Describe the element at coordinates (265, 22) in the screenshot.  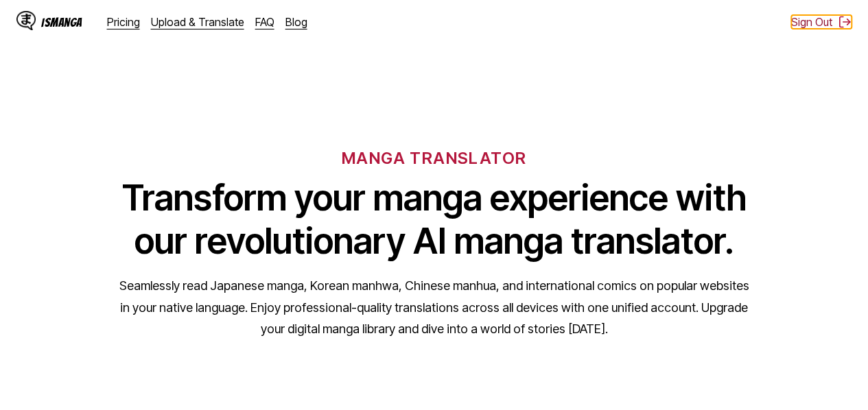
I see `a: FAQ` at that location.